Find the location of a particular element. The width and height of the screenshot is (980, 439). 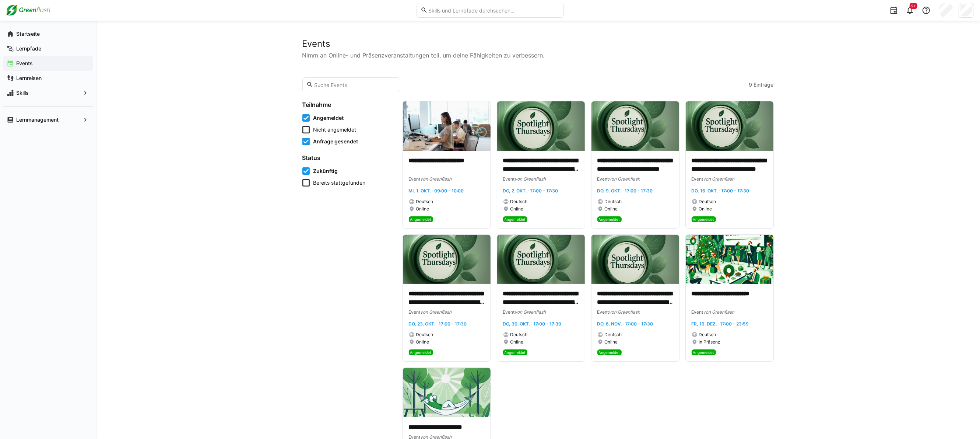

span: Nicht angemeldet is located at coordinates (335, 130).